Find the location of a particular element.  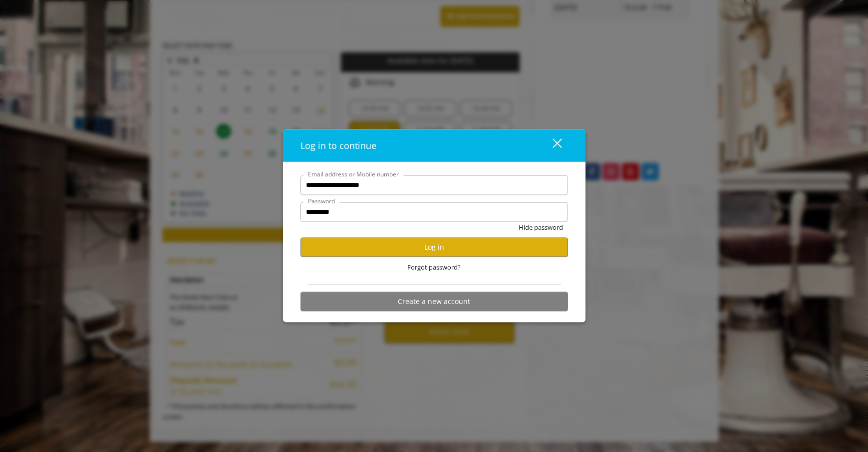

button: Log in is located at coordinates (434, 247).